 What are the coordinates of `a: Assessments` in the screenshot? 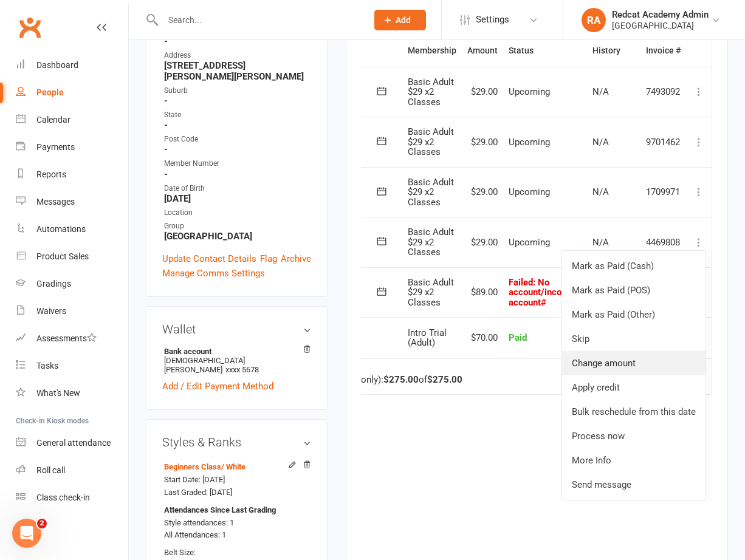 It's located at (71, 338).